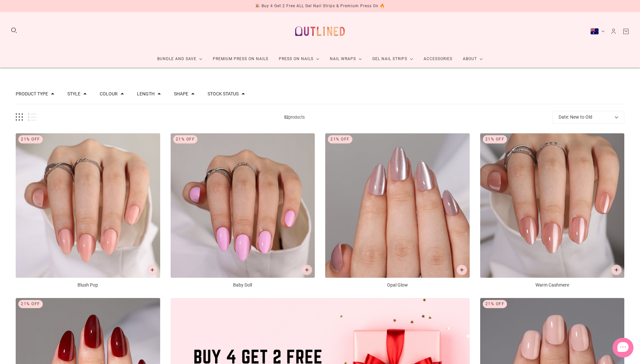 The height and width of the screenshot is (364, 640). Describe the element at coordinates (598, 32) in the screenshot. I see `button: Australia` at that location.